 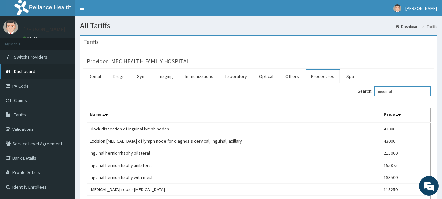 What do you see at coordinates (199, 76) in the screenshot?
I see `a: Immunizations` at bounding box center [199, 76].